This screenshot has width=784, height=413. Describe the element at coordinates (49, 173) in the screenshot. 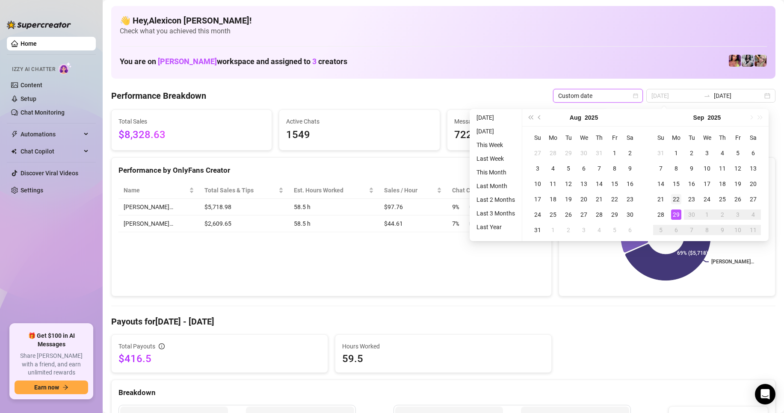

I see `a: Discover Viral Videos` at that location.